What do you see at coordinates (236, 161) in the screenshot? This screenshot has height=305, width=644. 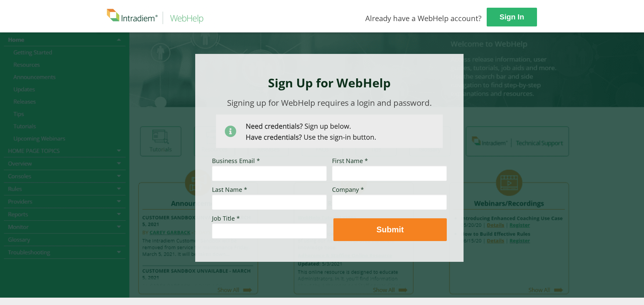 I see `span: Business Email *` at bounding box center [236, 161].